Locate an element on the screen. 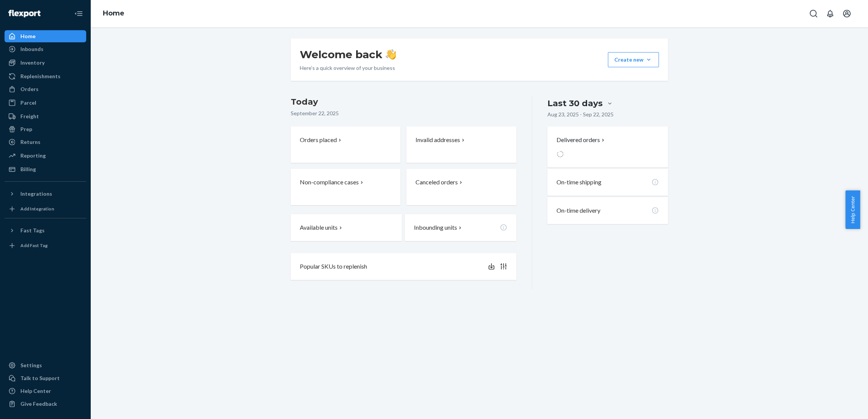 The image size is (868, 419). div: Home is located at coordinates (28, 37).